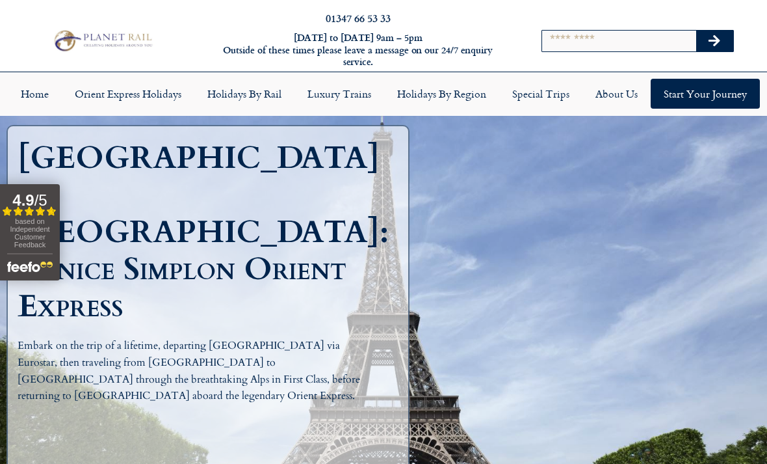  What do you see at coordinates (102, 40) in the screenshot?
I see `img: Planet Rail Train Holidays Logo` at bounding box center [102, 40].